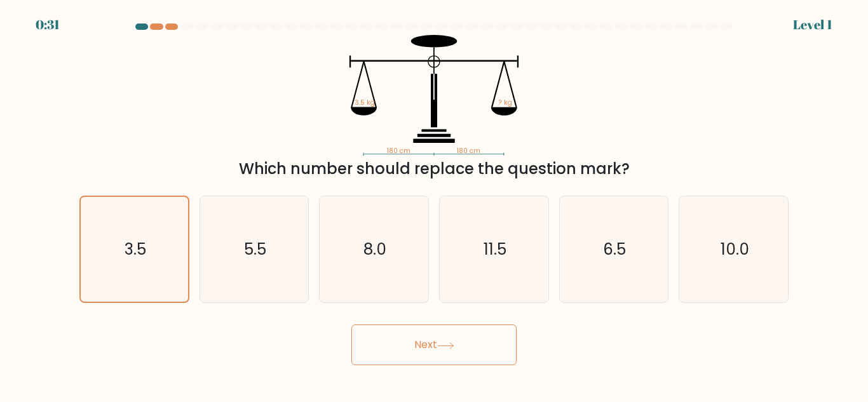 This screenshot has width=868, height=402. What do you see at coordinates (434, 346) in the screenshot?
I see `button: Next` at bounding box center [434, 346].